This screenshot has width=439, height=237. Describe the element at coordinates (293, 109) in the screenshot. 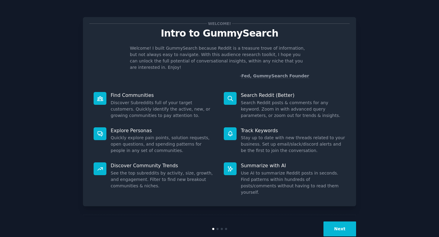

I see `dd: Search Reddit posts & comments for any keyword. Zoom in with advanced query parameters, or zoom o...` at that location.